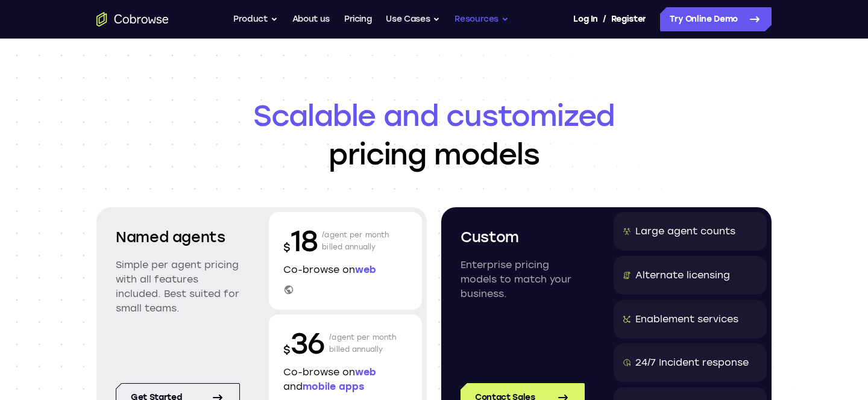 Image resolution: width=868 pixels, height=400 pixels. What do you see at coordinates (300, 241) in the screenshot?
I see `p: 18` at bounding box center [300, 241].